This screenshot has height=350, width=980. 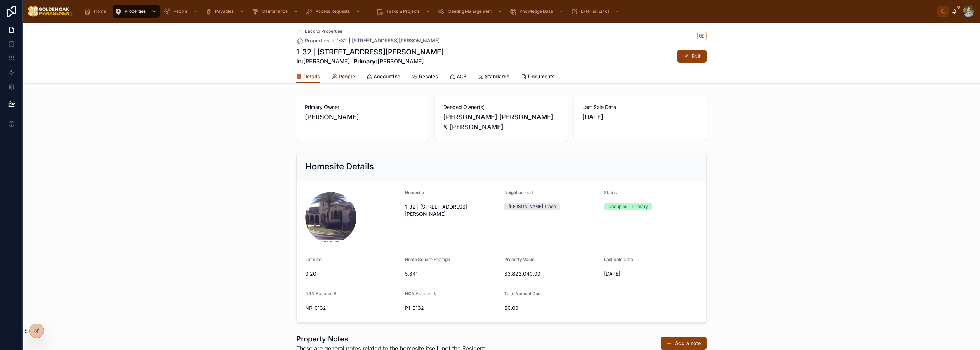 I want to click on a: Back to Properties, so click(x=319, y=31).